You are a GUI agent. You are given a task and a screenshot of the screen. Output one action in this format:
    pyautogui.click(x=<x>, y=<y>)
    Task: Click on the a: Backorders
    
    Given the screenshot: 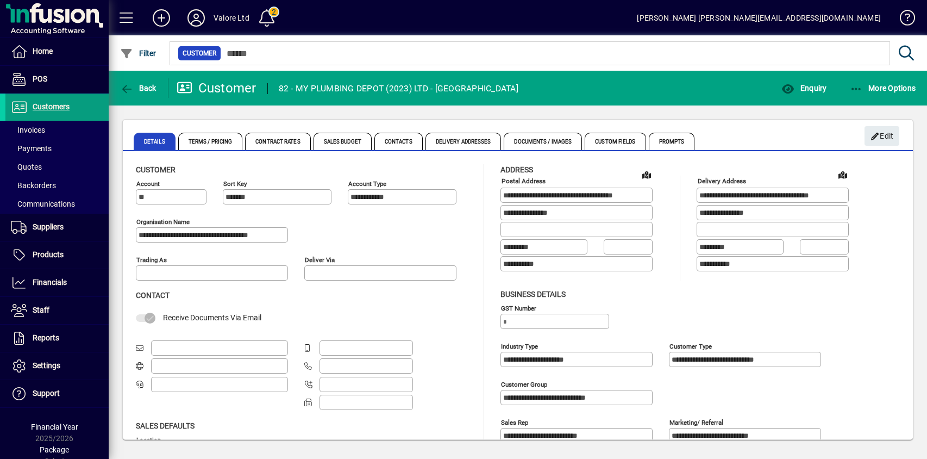 What is the action you would take?
    pyautogui.click(x=57, y=185)
    